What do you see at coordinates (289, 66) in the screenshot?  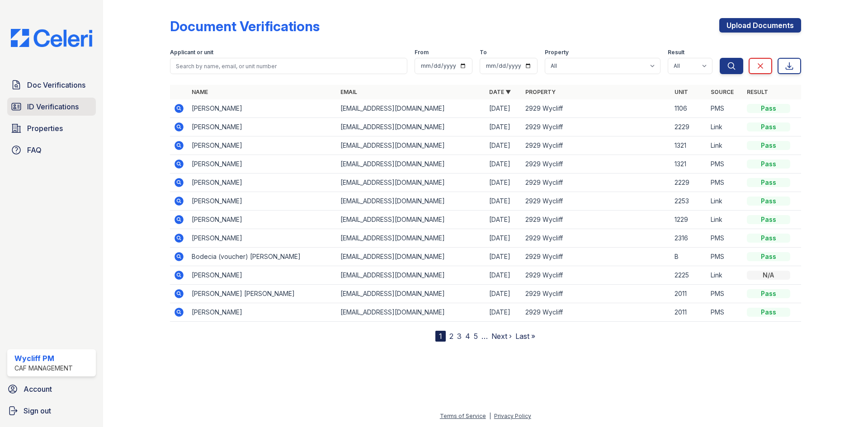 I see `input: Search by name, email, or unit number` at bounding box center [289, 66].